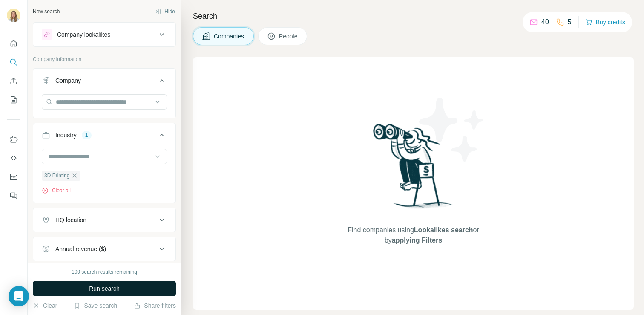 Image resolution: width=644 pixels, height=315 pixels. What do you see at coordinates (14, 177) in the screenshot?
I see `button: Dashboard` at bounding box center [14, 177].